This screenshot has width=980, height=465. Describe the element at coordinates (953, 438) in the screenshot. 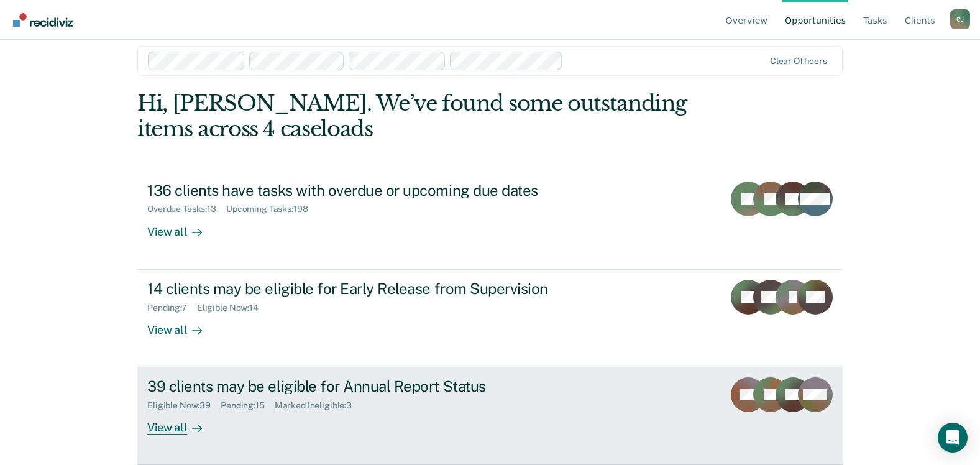

I see `div: Open Intercom Messenger` at that location.